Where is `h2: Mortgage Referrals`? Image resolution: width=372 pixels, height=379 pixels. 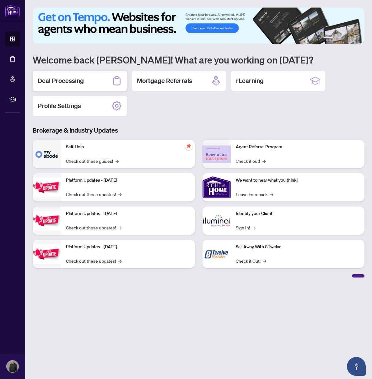
h2: Mortgage Referrals is located at coordinates (165, 81).